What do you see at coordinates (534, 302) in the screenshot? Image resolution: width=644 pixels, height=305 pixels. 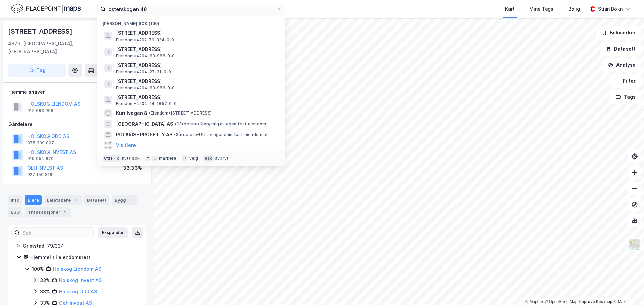 I see `a: Mapbox` at bounding box center [534, 302].